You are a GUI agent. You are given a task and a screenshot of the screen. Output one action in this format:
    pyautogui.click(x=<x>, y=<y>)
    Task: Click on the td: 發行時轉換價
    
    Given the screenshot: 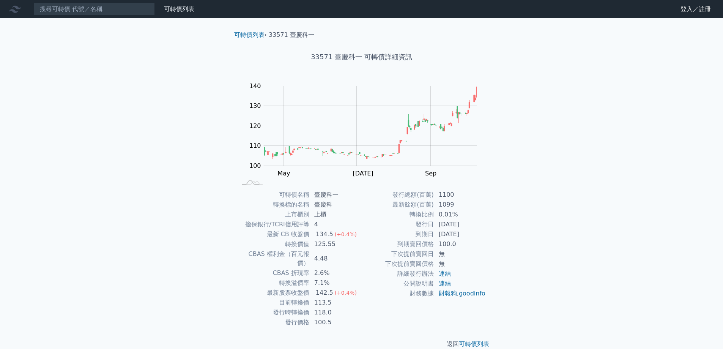 What is the action you would take?
    pyautogui.click(x=273, y=312)
    